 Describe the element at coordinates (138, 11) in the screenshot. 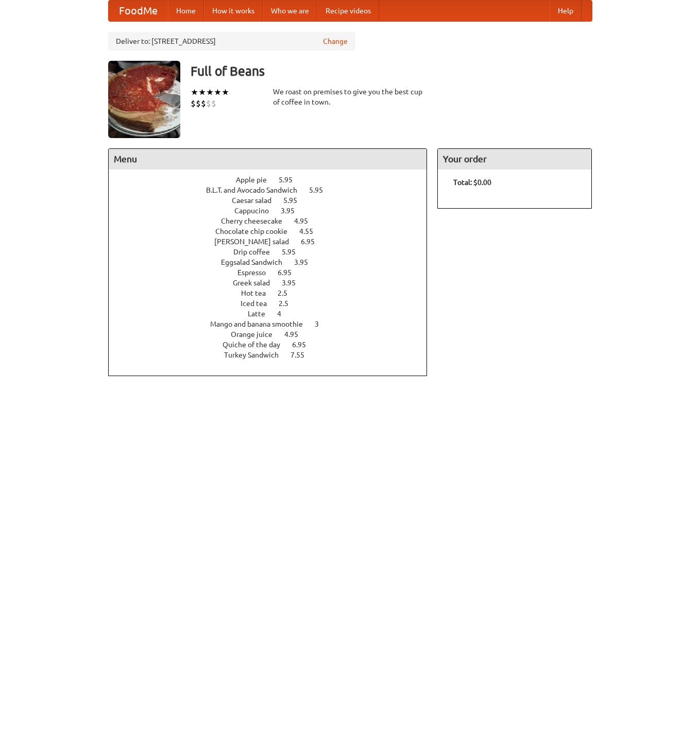

I see `a: FoodMe` at that location.